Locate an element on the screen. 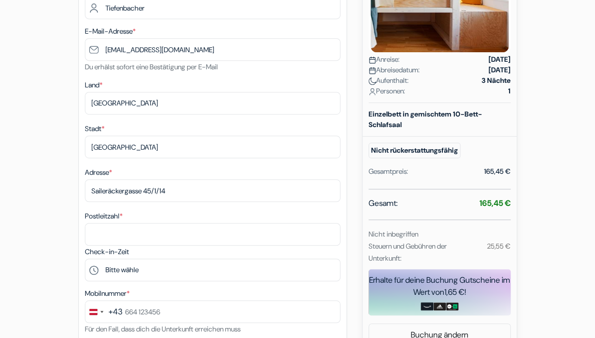 This screenshot has width=595, height=338. div: Gesamtpreis: is located at coordinates (388, 171).